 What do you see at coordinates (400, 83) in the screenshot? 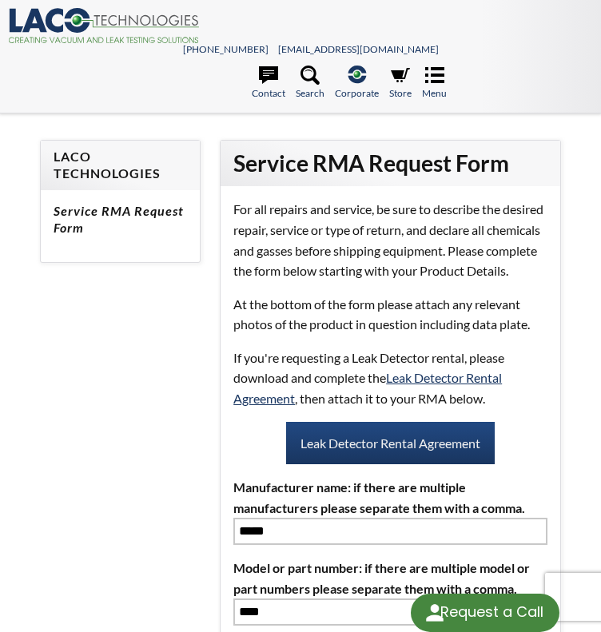
I see `a: Store` at bounding box center [400, 83].